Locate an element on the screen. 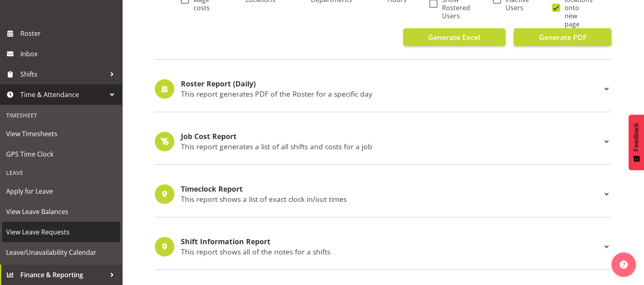 This screenshot has width=644, height=285. a: Leave/Unavailability Calendar is located at coordinates (61, 252).